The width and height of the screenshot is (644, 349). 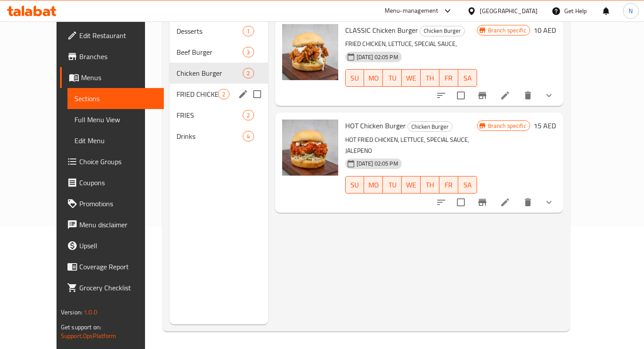 I want to click on nav: Menu sections, so click(x=219, y=84).